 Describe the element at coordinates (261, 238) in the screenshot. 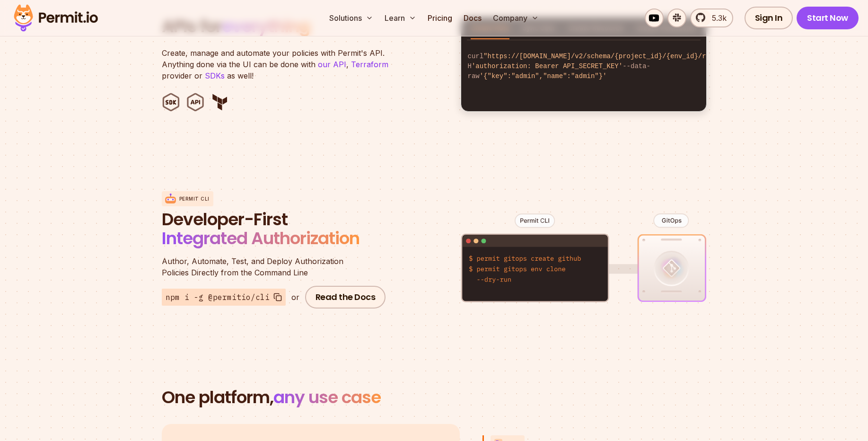

I see `span: Integrated Authorization` at that location.